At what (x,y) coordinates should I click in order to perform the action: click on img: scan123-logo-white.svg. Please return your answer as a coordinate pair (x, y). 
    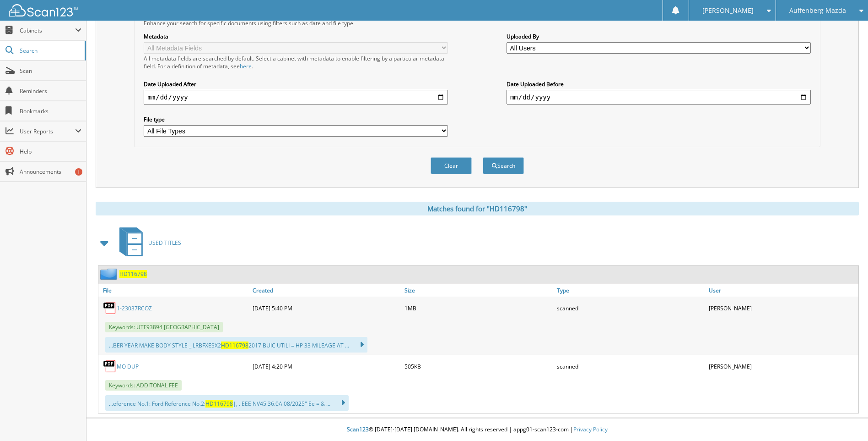
    Looking at the image, I should click on (44, 10).